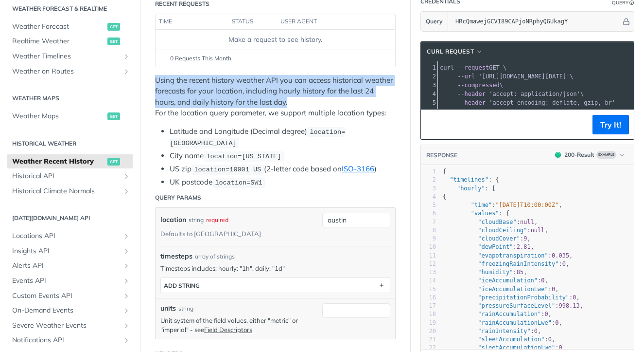 This screenshot has height=352, width=644. Describe the element at coordinates (126, 191) in the screenshot. I see `button: Show subpages for Historical Climate Normals` at that location.